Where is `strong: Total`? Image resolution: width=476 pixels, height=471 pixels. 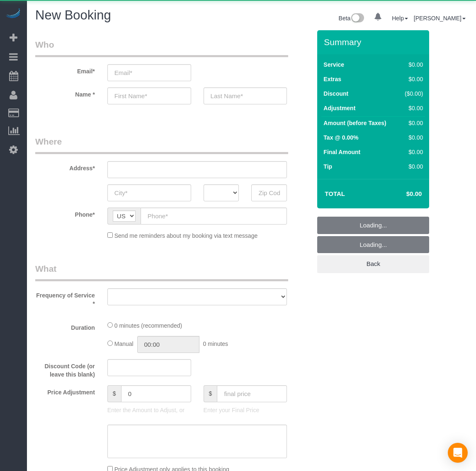
strong: Total is located at coordinates (335, 193).